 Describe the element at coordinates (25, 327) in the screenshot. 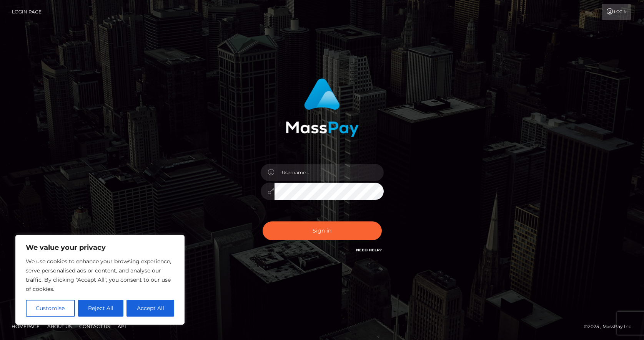

I see `a: Homepage` at that location.